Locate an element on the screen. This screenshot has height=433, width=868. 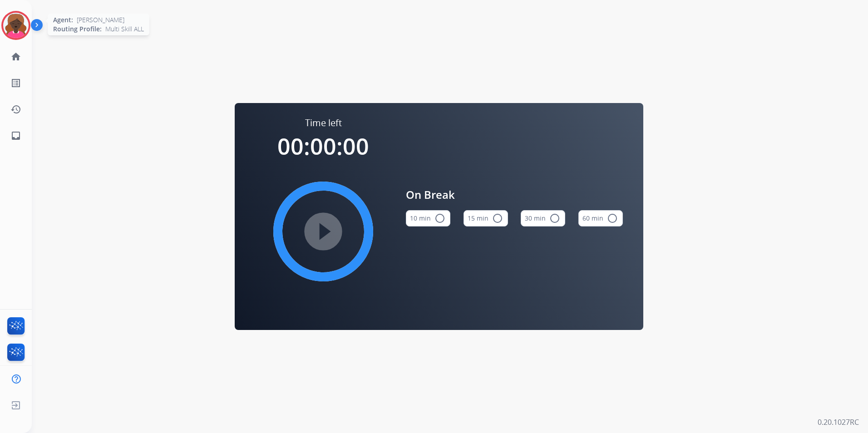
mat-icon: inbox is located at coordinates (16, 136).